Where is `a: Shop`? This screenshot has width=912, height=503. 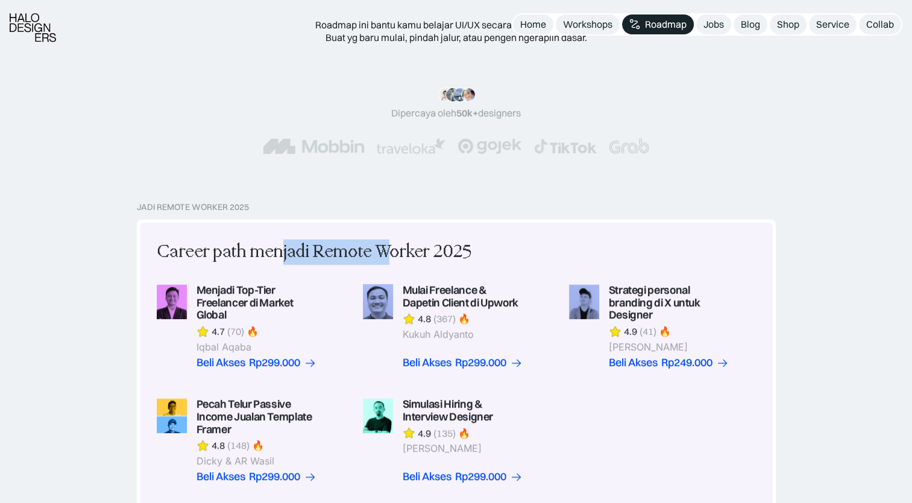 a: Shop is located at coordinates (788, 24).